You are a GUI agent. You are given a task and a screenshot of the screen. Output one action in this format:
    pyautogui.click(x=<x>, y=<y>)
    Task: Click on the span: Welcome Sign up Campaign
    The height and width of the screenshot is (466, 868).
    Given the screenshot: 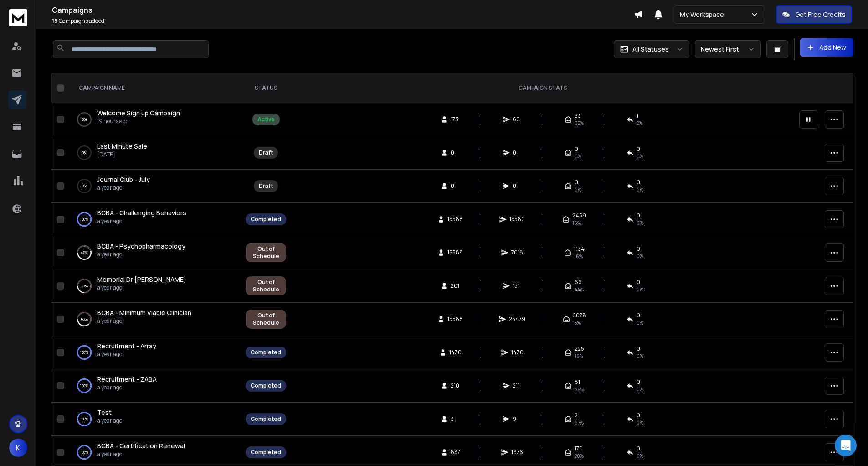 What is the action you would take?
    pyautogui.click(x=138, y=113)
    